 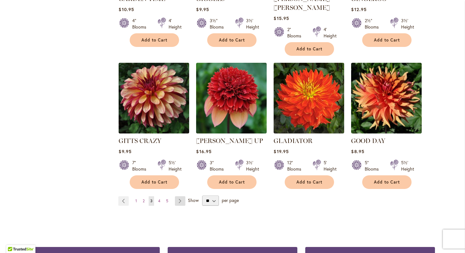 What do you see at coordinates (231, 98) in the screenshot?
I see `img: GITTY UP` at bounding box center [231, 98].